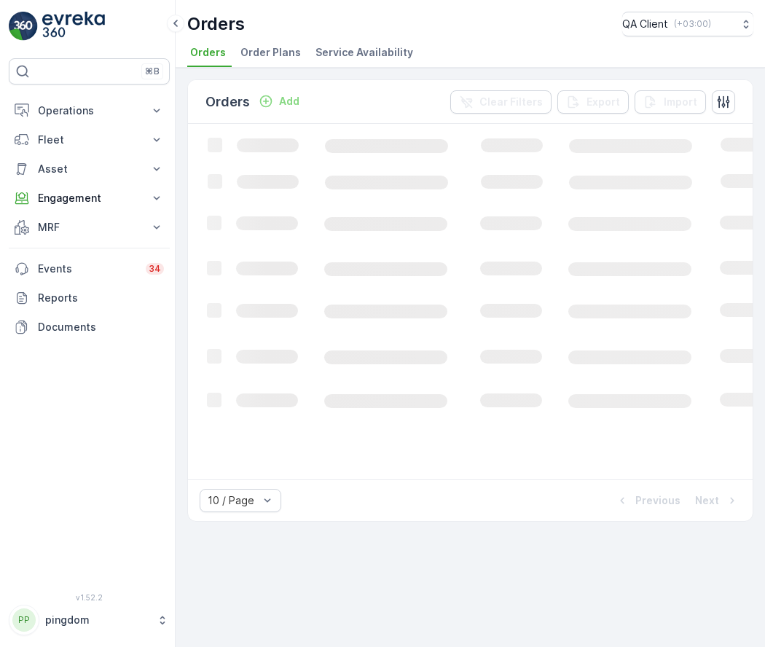 Image resolution: width=765 pixels, height=647 pixels. What do you see at coordinates (154, 269) in the screenshot?
I see `p: 34` at bounding box center [154, 269].